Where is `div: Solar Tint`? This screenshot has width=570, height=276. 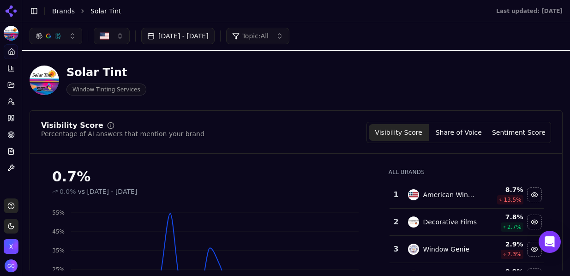 div: Solar Tint is located at coordinates (106, 72).